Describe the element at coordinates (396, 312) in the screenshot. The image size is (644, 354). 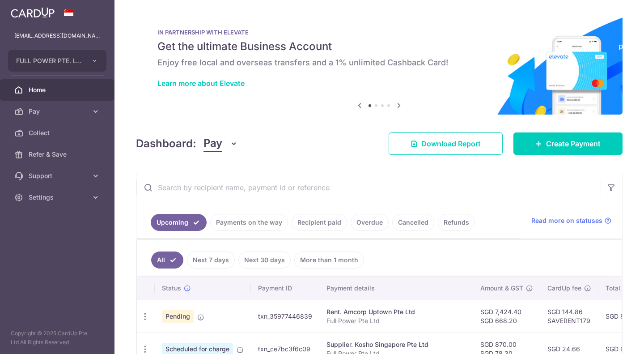
I see `div: Rent. Amcorp Uptown Pte Ltd` at that location.